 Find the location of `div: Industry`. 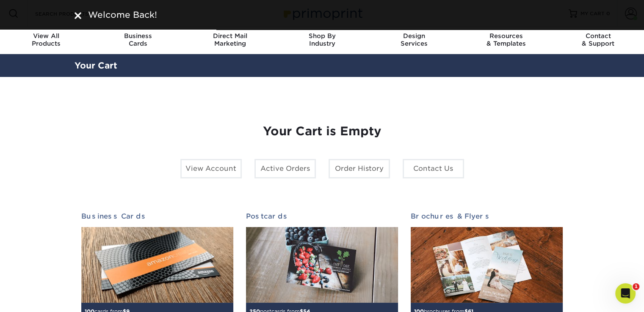

div: Industry is located at coordinates (322, 40).